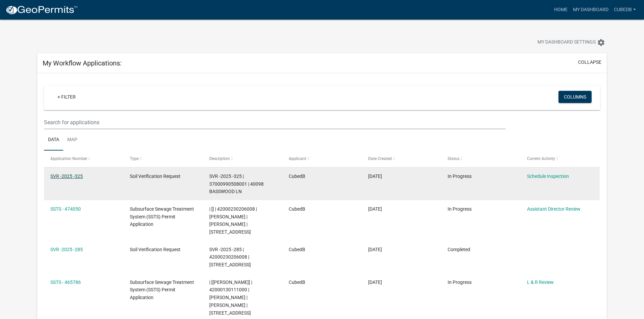 The image size is (644, 319). What do you see at coordinates (401, 158) in the screenshot?
I see `datatable-header-cell: Date Created` at bounding box center [401, 158].